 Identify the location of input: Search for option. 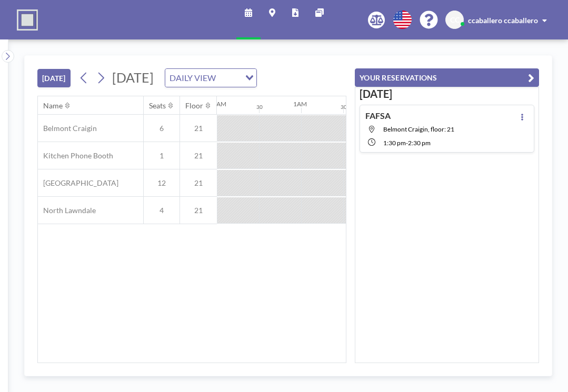
(229, 78).